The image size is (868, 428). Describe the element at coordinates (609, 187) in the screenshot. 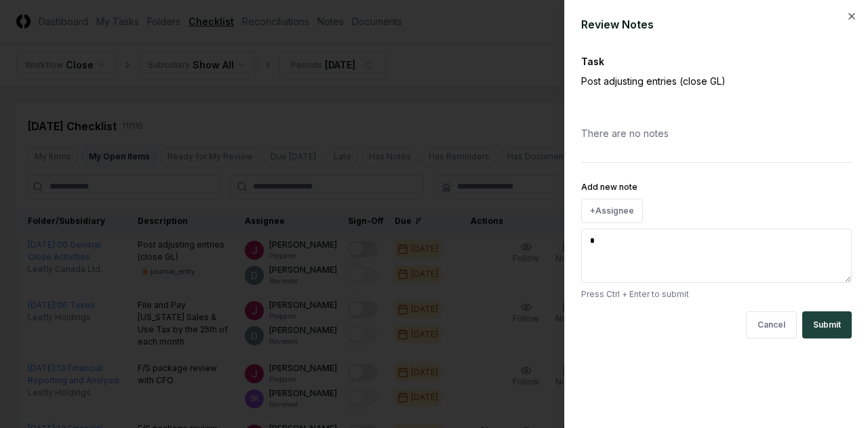

I see `label: Add new note` at that location.